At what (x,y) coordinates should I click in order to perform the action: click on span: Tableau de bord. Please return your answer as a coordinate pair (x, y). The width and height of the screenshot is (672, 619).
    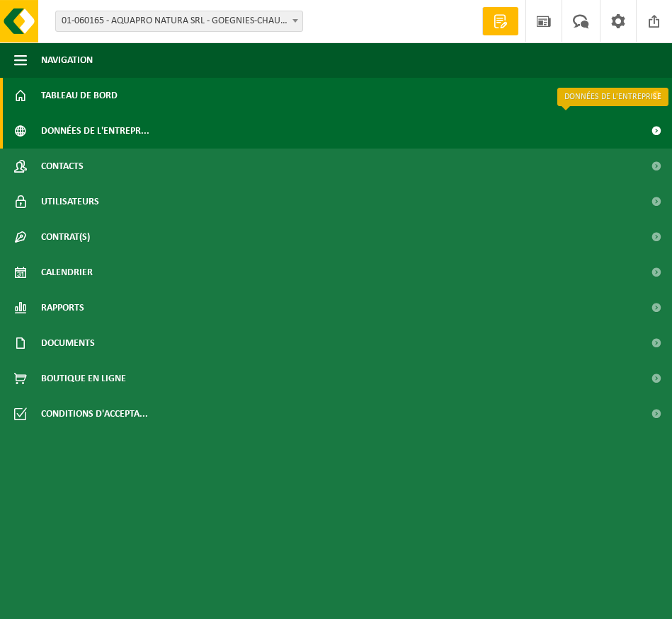
    Looking at the image, I should click on (79, 95).